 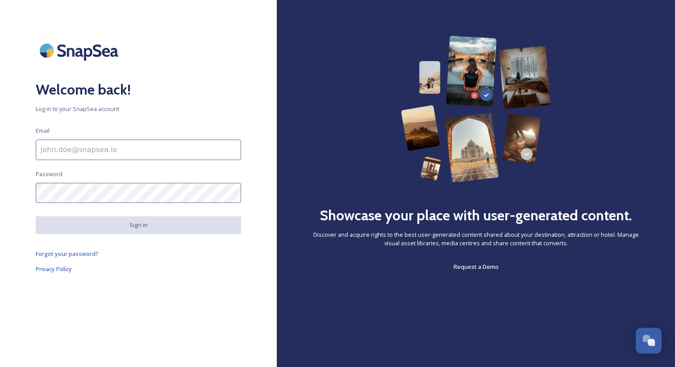 I want to click on span: Privacy Policy, so click(x=54, y=269).